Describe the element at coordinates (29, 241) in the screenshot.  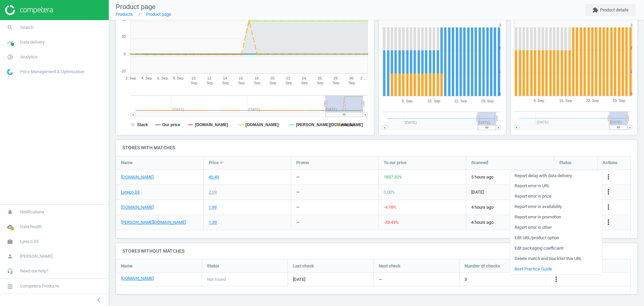
I see `span: Lyreco DE` at that location.